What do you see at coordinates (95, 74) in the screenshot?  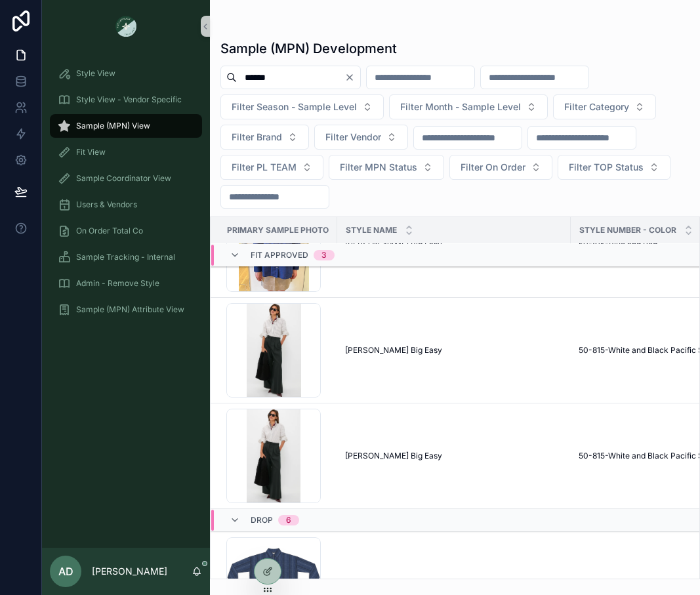 I see `span: Style View` at bounding box center [95, 74].